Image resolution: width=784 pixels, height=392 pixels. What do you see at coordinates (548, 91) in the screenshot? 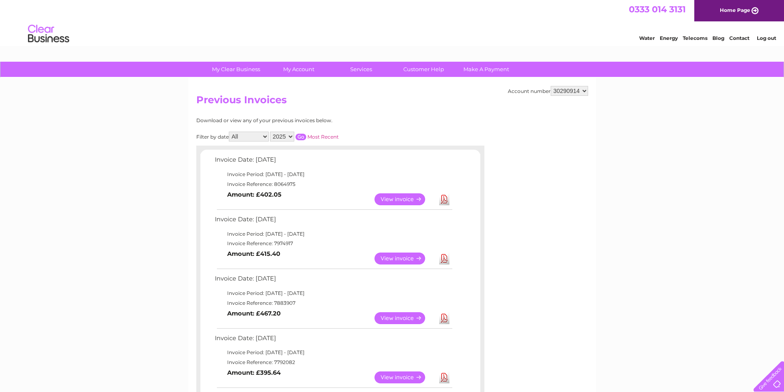
I see `div: Account number` at bounding box center [548, 91].